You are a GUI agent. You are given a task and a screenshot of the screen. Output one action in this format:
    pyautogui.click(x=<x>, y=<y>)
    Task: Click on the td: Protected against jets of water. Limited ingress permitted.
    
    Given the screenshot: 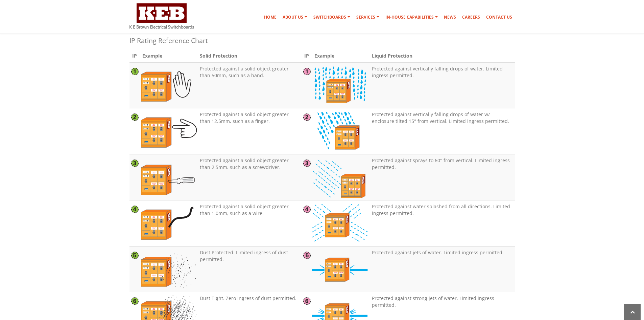 What is the action you would take?
    pyautogui.click(x=442, y=269)
    